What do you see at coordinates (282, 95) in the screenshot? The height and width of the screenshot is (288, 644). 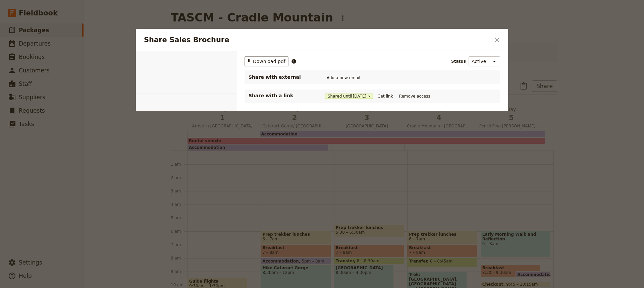 I see `p: Share with a link` at bounding box center [282, 95].